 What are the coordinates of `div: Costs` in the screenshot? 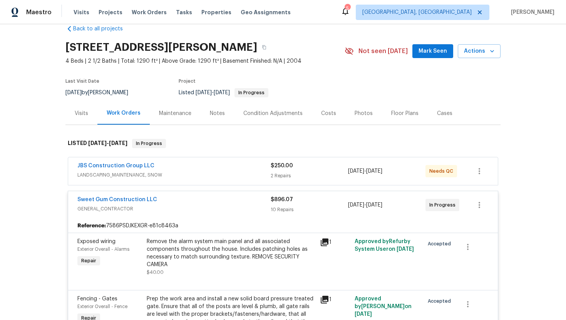 It's located at (329, 114).